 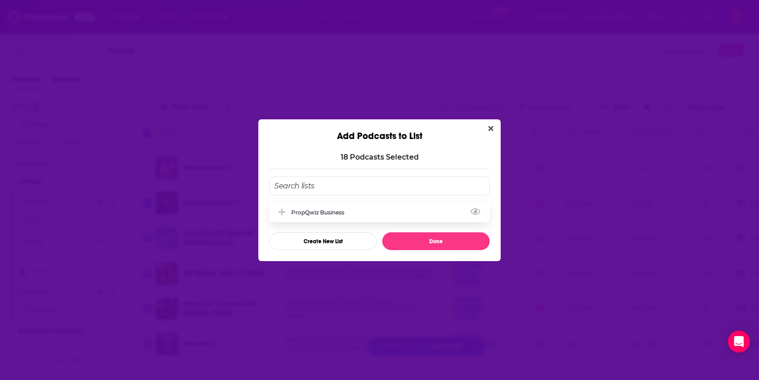 I want to click on input: Search lists, so click(x=380, y=186).